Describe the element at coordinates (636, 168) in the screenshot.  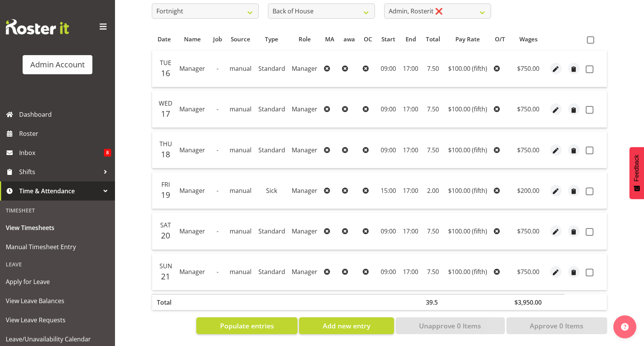
I see `span: Feedback` at that location.